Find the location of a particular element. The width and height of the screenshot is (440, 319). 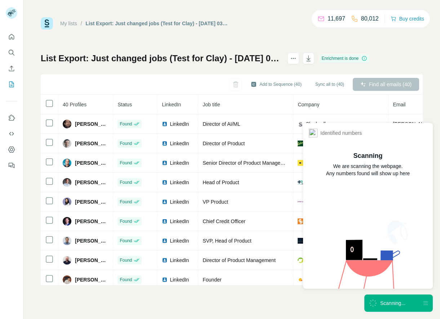

div: Enrichment is done is located at coordinates (344, 58).